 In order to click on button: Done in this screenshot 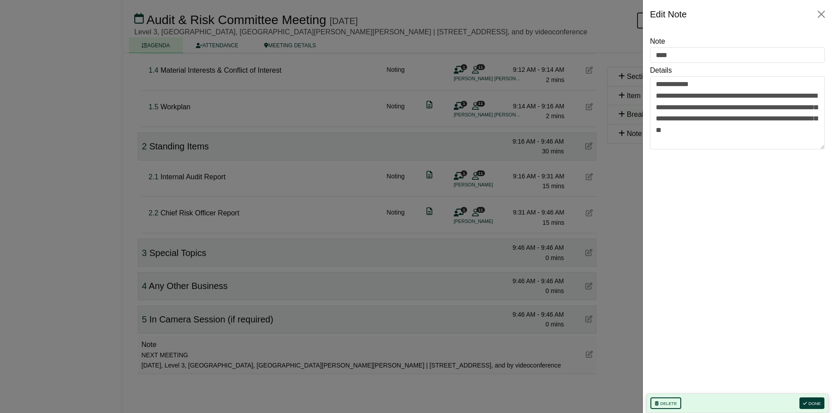, I will do `click(812, 403)`.